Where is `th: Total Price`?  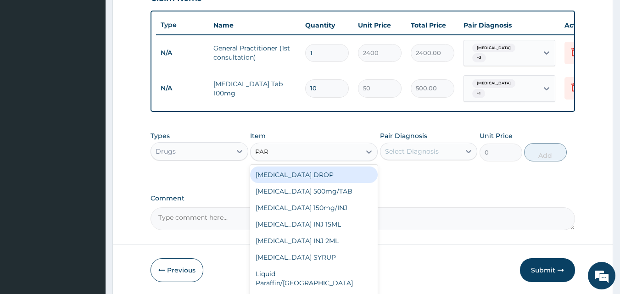
th: Total Price is located at coordinates (432, 25).